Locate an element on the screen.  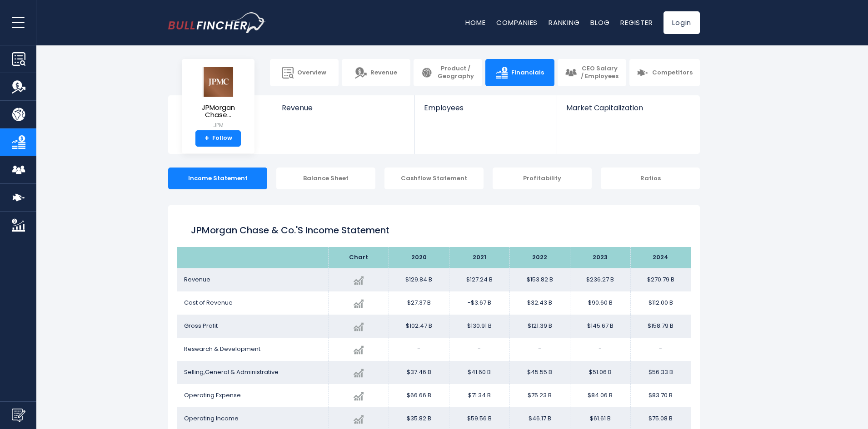
td: $32.43 B is located at coordinates (539, 303).